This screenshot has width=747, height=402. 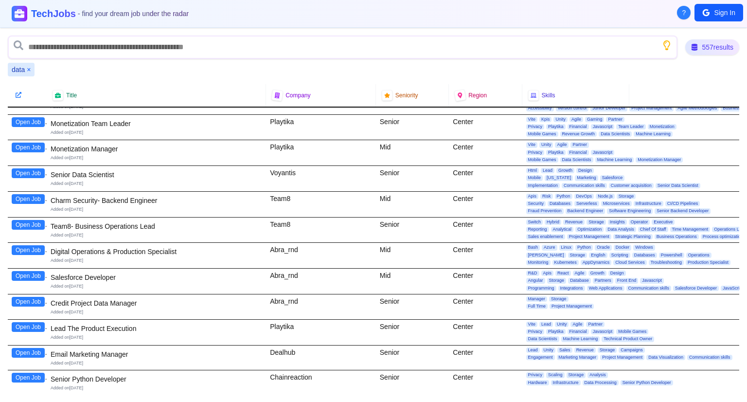 I want to click on div: Monetization Manager, so click(x=156, y=149).